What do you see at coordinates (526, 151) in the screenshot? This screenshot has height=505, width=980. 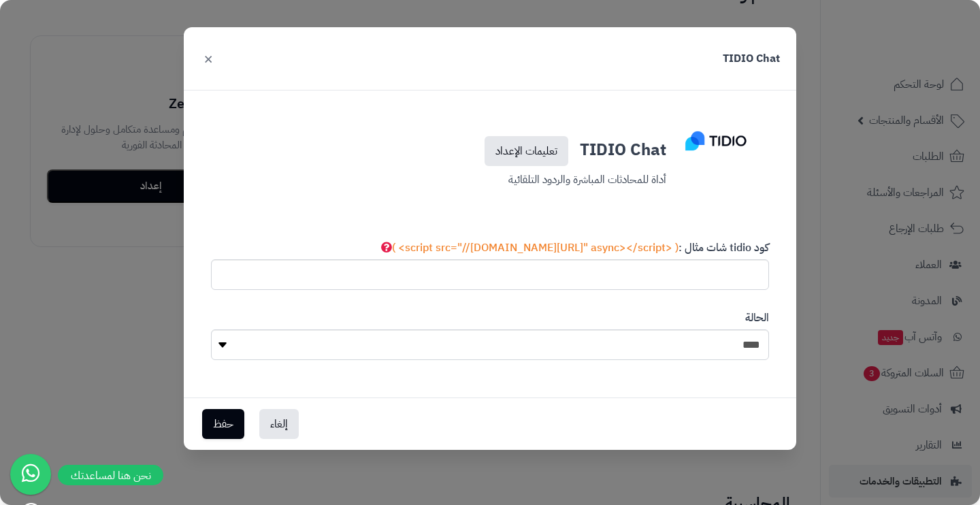 I see `a: تعليمات الإعداد` at bounding box center [526, 151].